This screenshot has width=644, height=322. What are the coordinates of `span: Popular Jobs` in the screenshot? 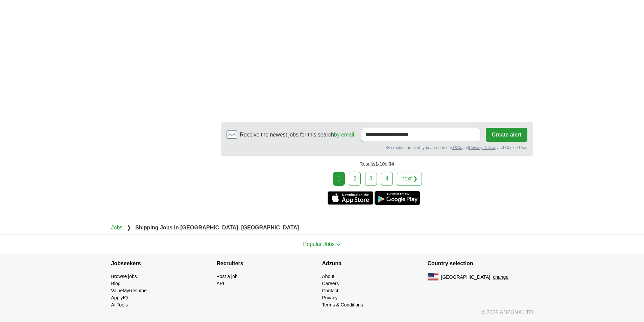 It's located at (319, 244).